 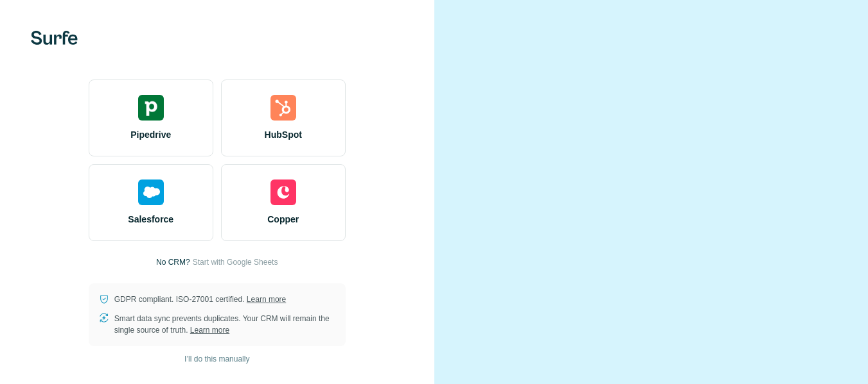 What do you see at coordinates (225, 325) in the screenshot?
I see `p: Smart data sync prevents duplicates. Your CRM will remain the single source of truth.` at bounding box center [225, 325].